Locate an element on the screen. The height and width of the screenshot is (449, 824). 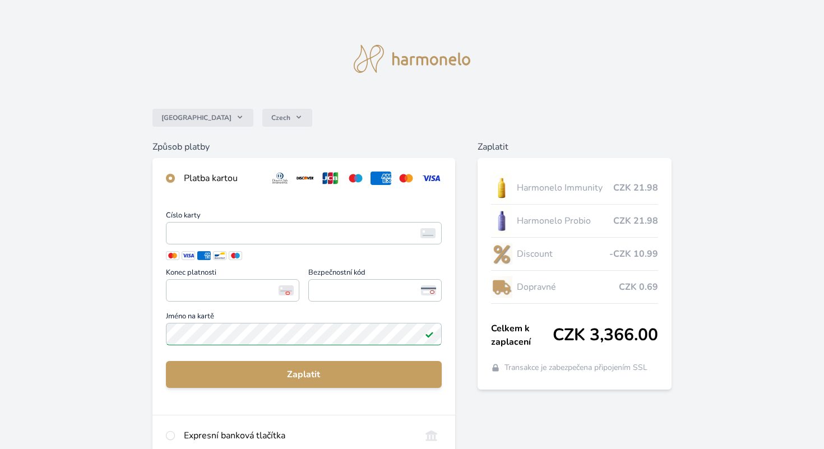
img: visa.svg is located at coordinates (431, 178).